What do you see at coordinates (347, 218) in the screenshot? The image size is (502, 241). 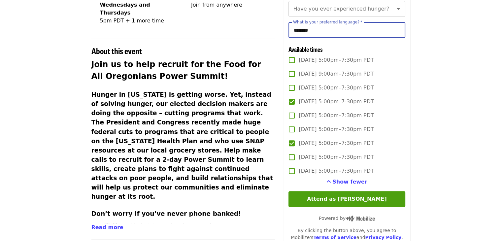 I see `span: Powered by` at bounding box center [347, 218].